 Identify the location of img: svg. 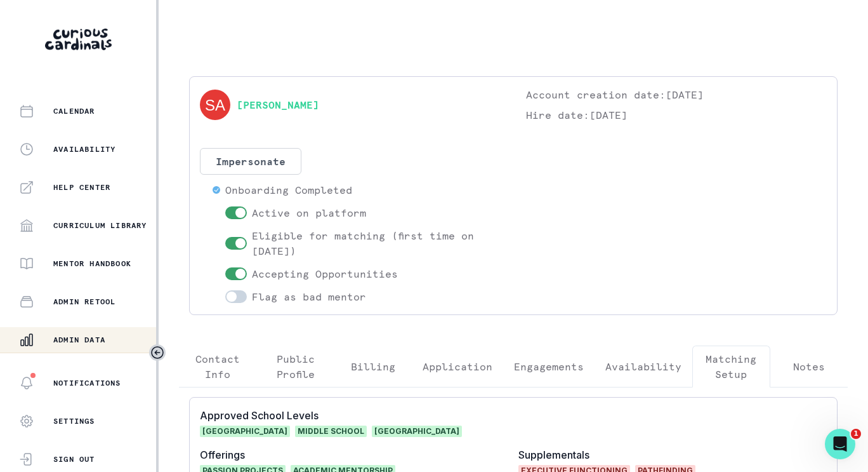
(215, 105).